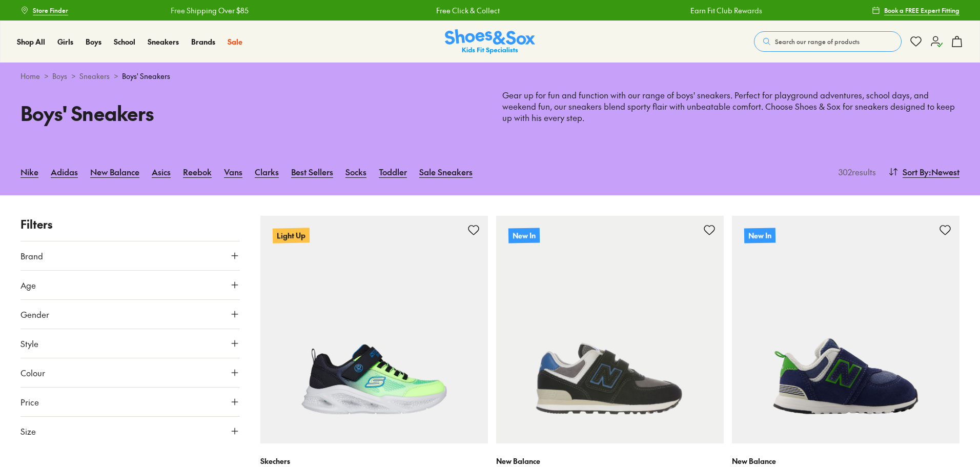 The height and width of the screenshot is (467, 980). Describe the element at coordinates (32, 256) in the screenshot. I see `span: Brand` at that location.